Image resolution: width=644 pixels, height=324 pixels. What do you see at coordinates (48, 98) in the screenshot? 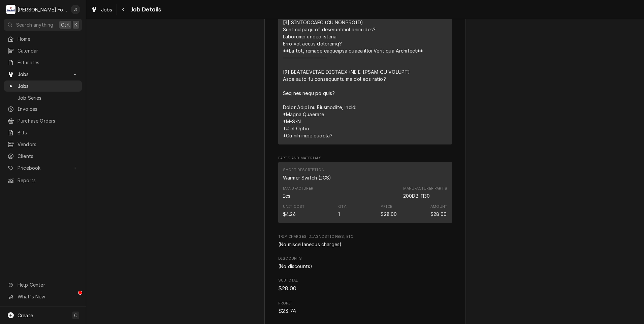
I see `span: Job Series` at bounding box center [48, 98].